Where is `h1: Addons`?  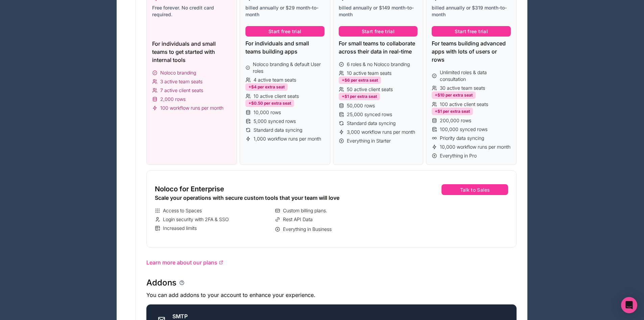
h1: Addons is located at coordinates (161, 283).